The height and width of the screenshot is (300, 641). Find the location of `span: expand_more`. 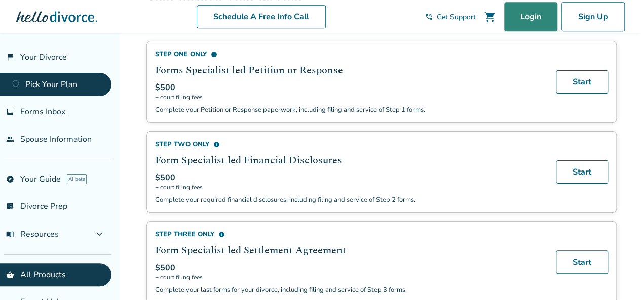

span: expand_more is located at coordinates (99, 234).